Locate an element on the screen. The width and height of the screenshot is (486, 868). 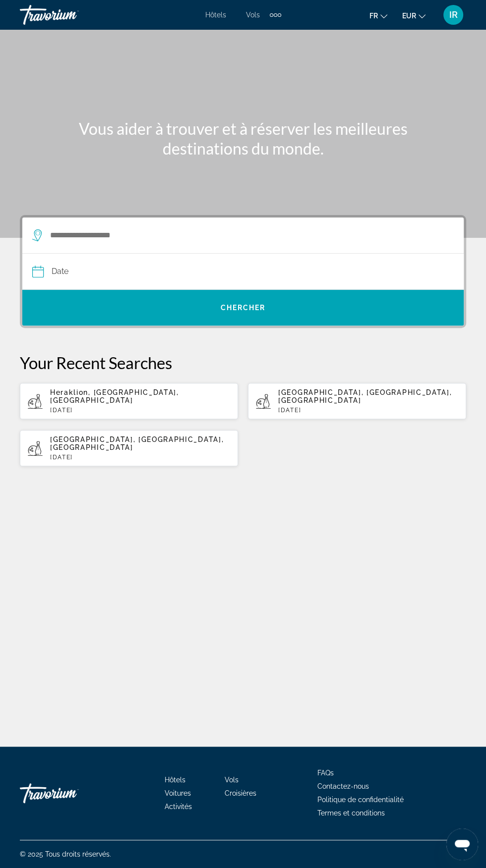
span: Voitures is located at coordinates (178, 793).